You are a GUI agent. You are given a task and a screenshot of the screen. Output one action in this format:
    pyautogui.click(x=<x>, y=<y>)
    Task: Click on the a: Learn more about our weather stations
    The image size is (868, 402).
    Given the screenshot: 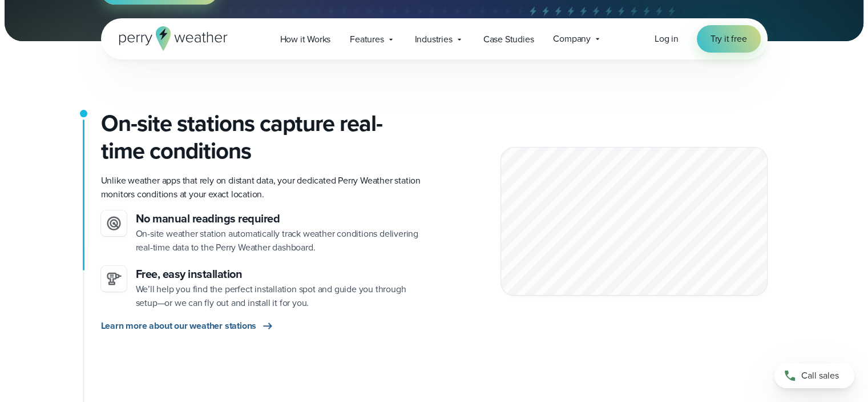 What is the action you would take?
    pyautogui.click(x=187, y=325)
    